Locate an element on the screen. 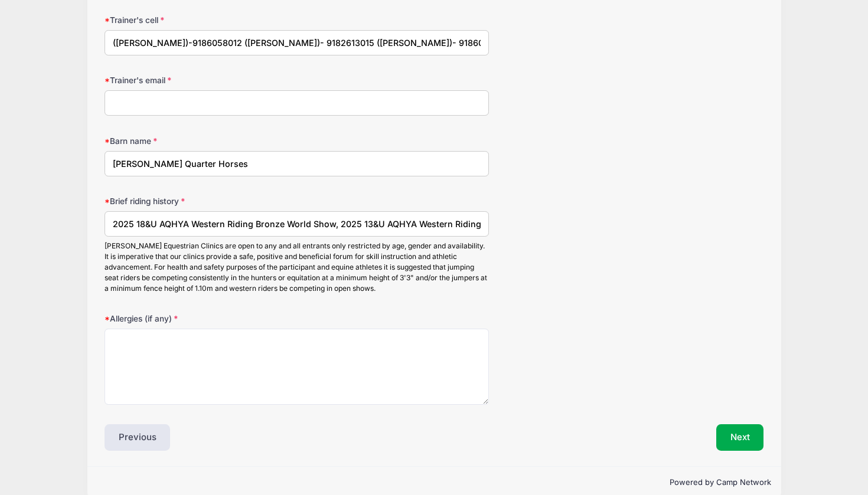  label: Trainer's email is located at coordinates (214, 81).